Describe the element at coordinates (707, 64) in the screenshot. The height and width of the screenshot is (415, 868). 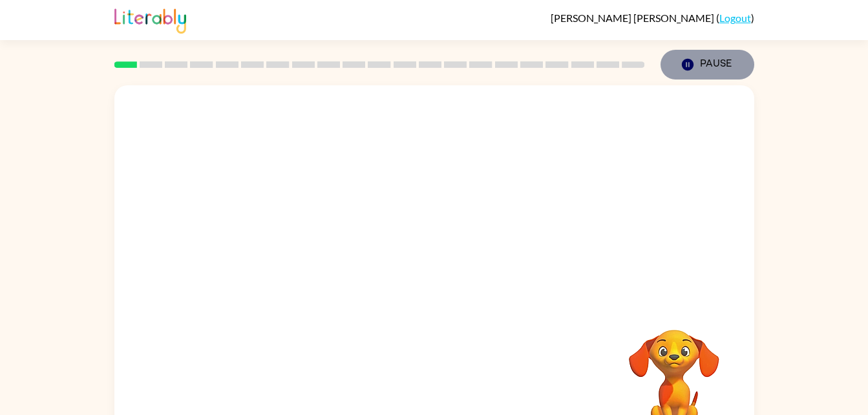
I see `button: Pause` at that location.